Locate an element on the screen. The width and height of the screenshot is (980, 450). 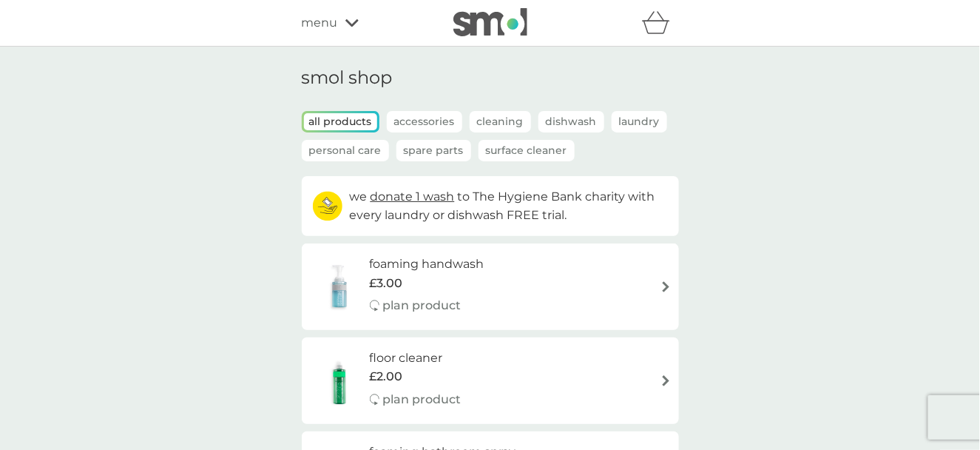
button: Dishwash is located at coordinates (571, 122).